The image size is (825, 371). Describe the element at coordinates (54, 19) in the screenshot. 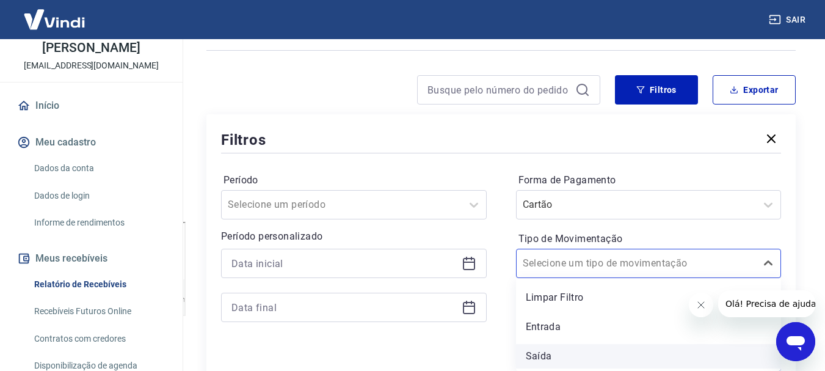

I see `img: Vindi` at that location.